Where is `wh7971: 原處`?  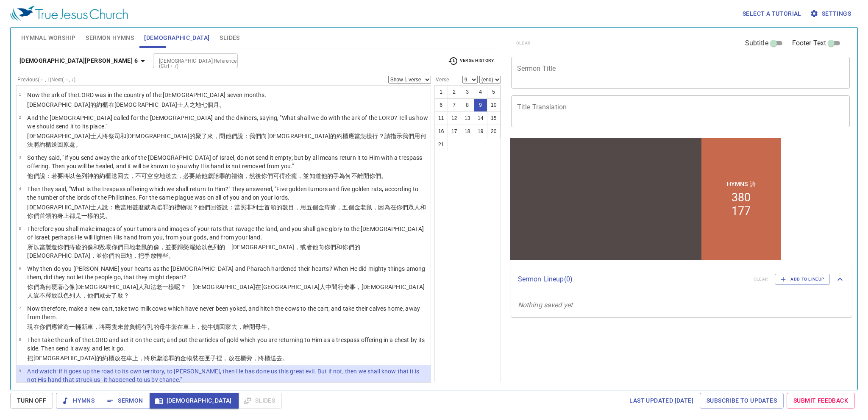 wh7971: 原處 is located at coordinates (72, 145).